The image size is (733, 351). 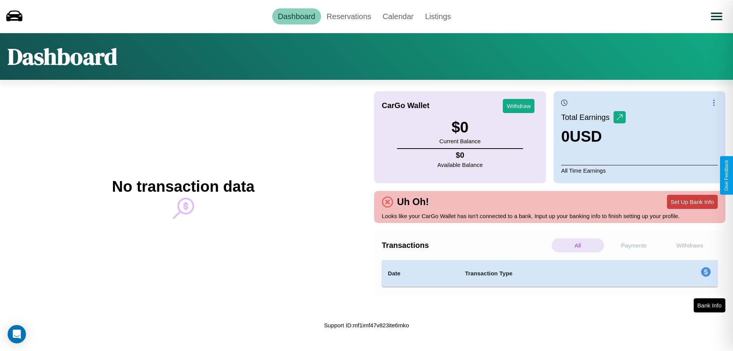 What do you see at coordinates (438, 16) in the screenshot?
I see `a: Listings` at bounding box center [438, 16].